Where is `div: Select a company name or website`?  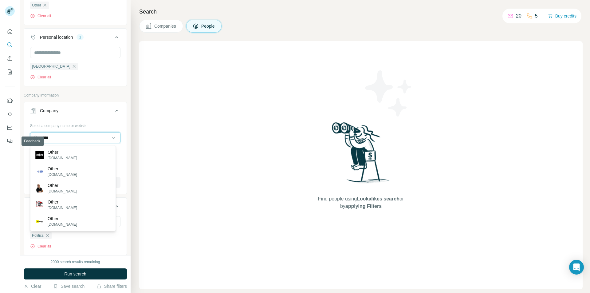
div: Select a company name or website is located at coordinates (75, 125).